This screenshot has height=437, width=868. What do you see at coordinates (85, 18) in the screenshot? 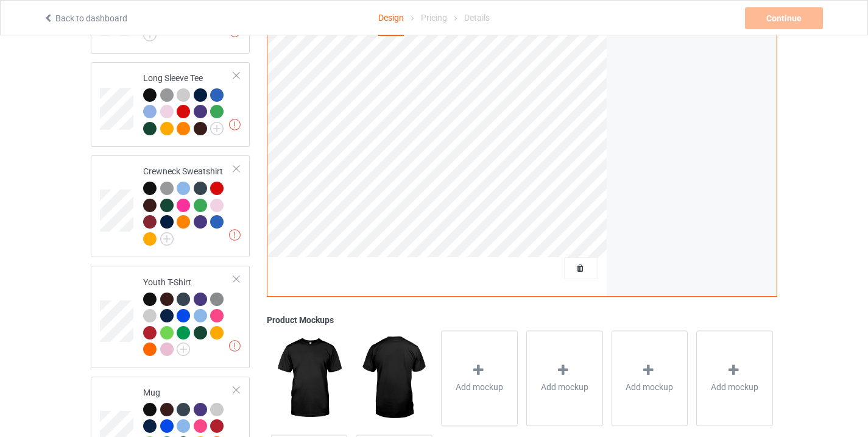
I see `a: Back to dashboard` at bounding box center [85, 18].